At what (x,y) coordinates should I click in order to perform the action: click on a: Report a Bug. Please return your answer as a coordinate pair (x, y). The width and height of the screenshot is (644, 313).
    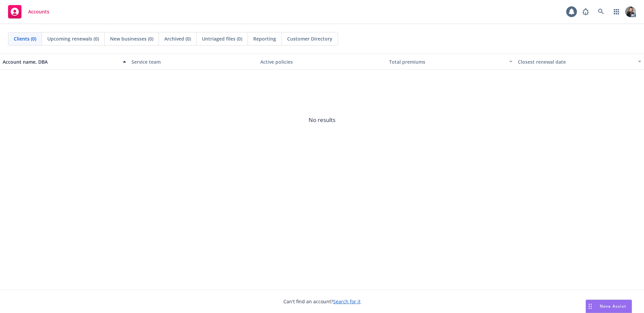
    Looking at the image, I should click on (586, 12).